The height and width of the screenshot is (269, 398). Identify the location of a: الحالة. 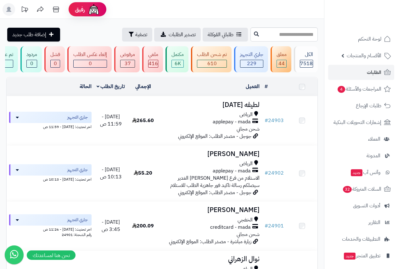
(86, 86).